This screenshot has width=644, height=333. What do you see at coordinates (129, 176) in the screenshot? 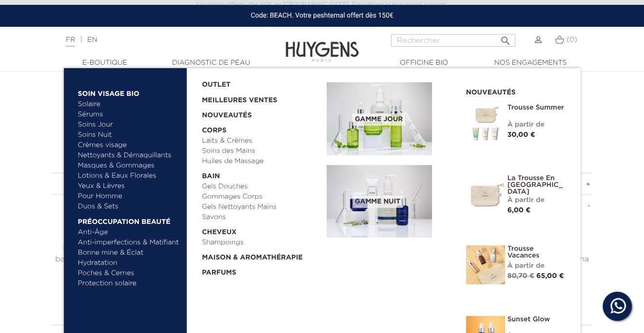
I see `a: Lotions & Eaux Florales` at bounding box center [129, 176].